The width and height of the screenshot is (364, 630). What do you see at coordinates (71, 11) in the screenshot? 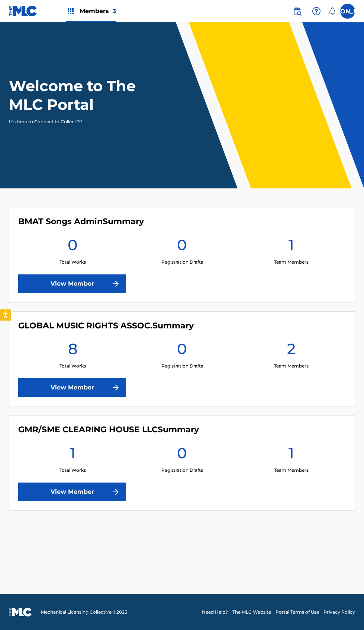
I see `img: Top Rightsholders` at bounding box center [71, 11].